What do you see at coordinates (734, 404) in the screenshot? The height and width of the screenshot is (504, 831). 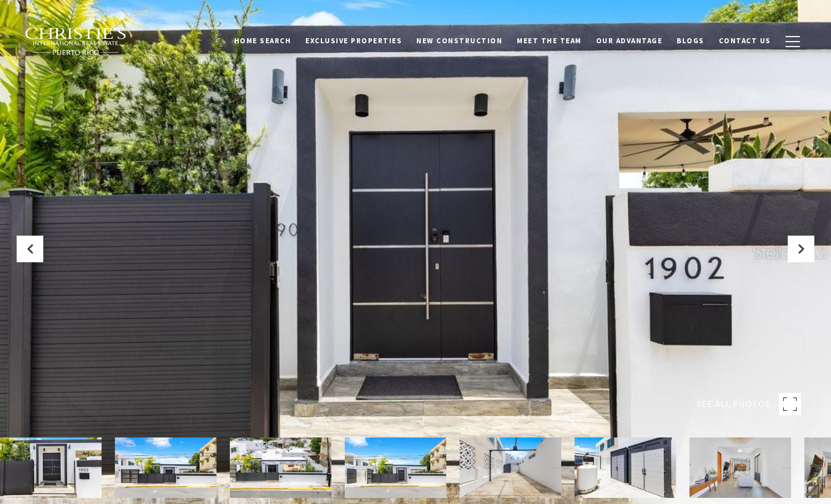 I see `span: SEE ALL PHOTOS` at bounding box center [734, 404].